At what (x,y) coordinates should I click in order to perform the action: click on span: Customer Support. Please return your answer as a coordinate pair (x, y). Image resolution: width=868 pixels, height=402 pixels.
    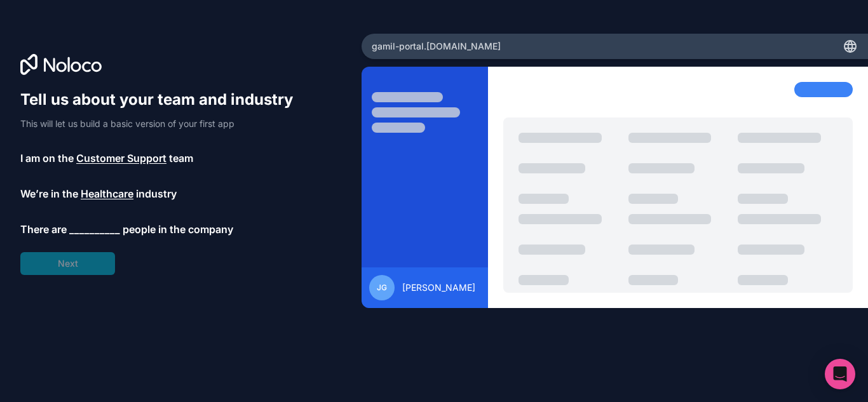
    Looking at the image, I should click on (122, 158).